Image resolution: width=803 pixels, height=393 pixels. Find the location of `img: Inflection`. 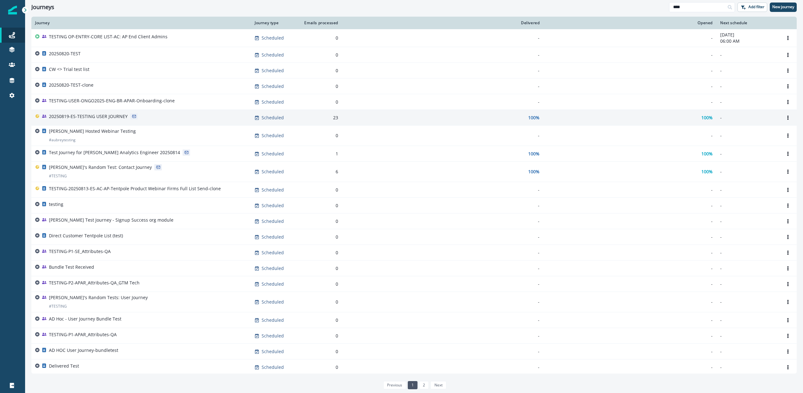

img: Inflection is located at coordinates (13, 10).